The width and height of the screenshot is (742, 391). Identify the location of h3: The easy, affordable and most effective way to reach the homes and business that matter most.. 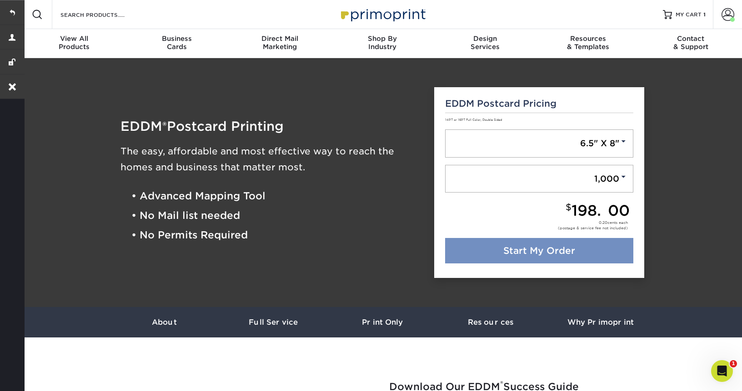
(270, 160).